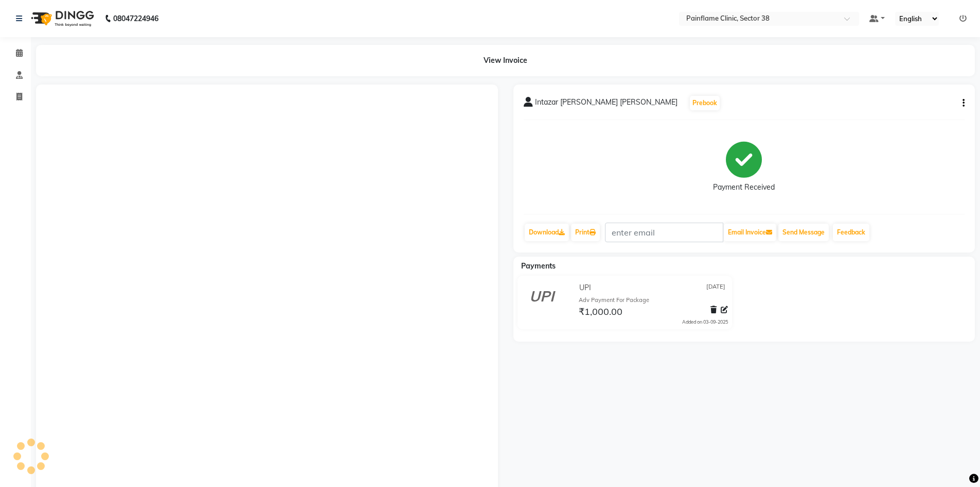  What do you see at coordinates (851, 232) in the screenshot?
I see `a: Feedback` at bounding box center [851, 232].